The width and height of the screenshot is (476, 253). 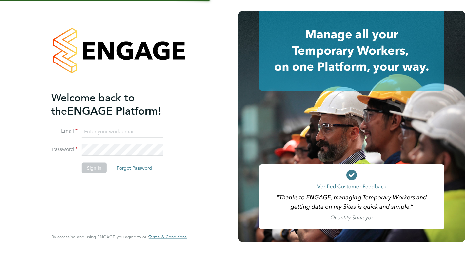 I want to click on span: Terms & Conditions, so click(x=168, y=237).